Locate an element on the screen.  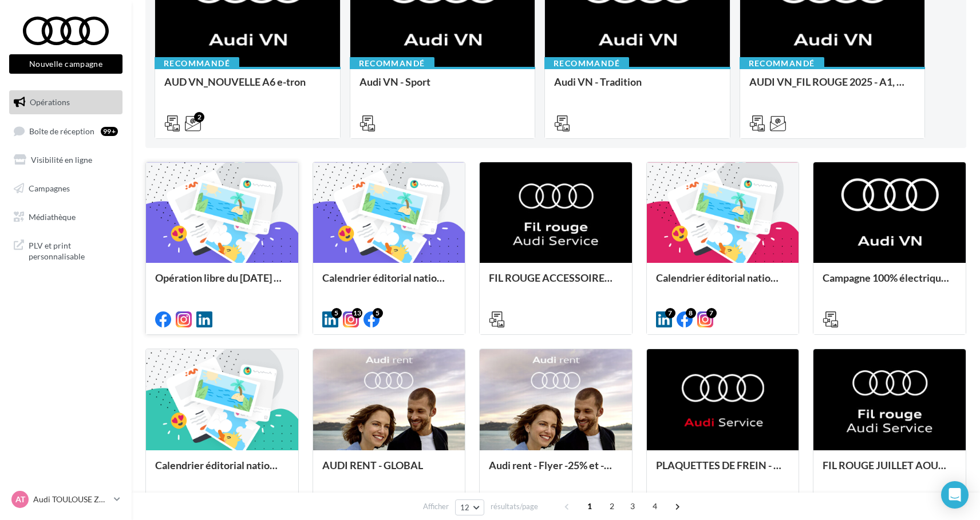
div: Audi rent - Flyer -25% et -40% is located at coordinates (556, 471).